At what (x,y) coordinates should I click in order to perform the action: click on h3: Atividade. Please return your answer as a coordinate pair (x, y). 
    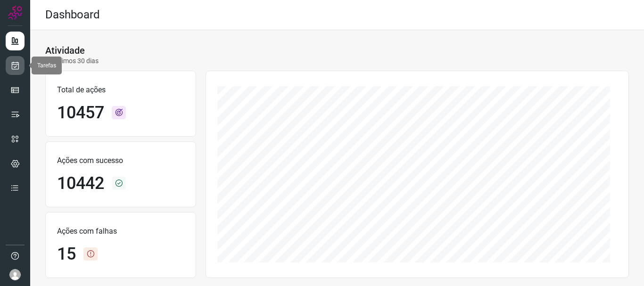
    Looking at the image, I should click on (65, 50).